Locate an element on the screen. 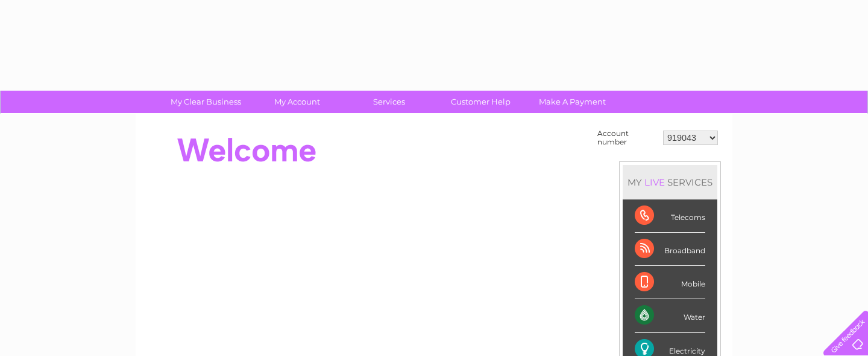 This screenshot has height=356, width=868. div: Broadband is located at coordinates (670, 249).